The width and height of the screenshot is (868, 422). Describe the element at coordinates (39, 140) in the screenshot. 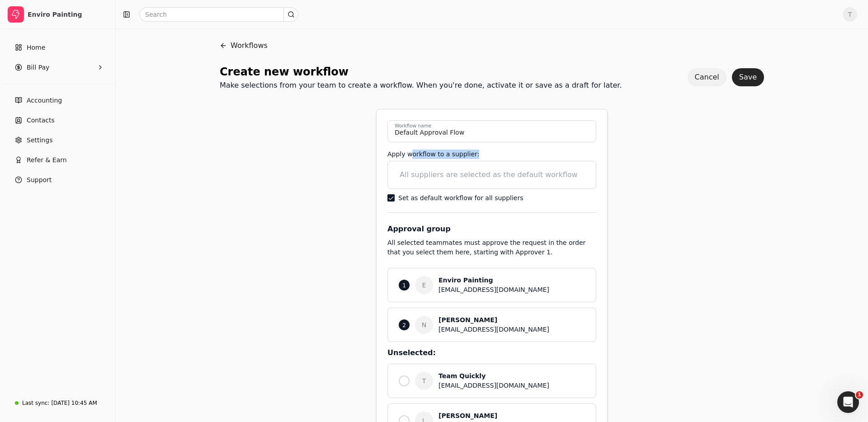

I see `span: Settings` at that location.